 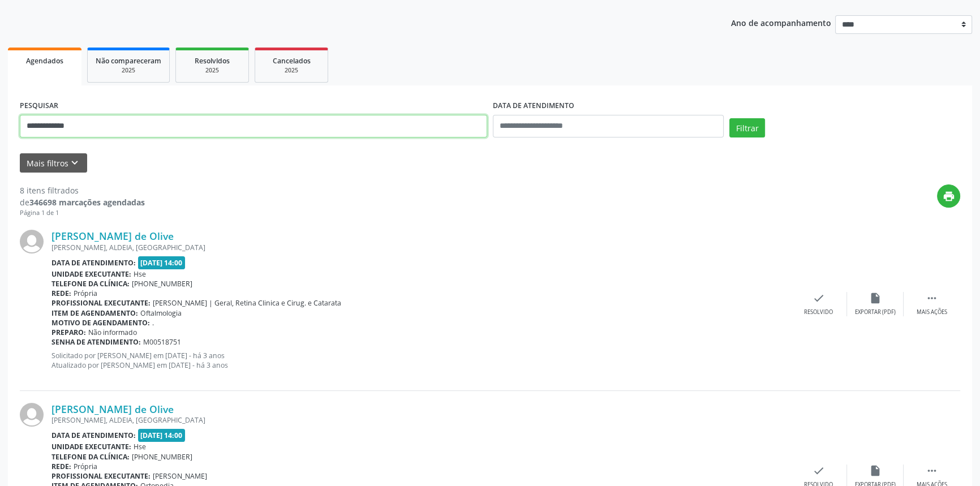 What do you see at coordinates (932, 312) in the screenshot?
I see `div: Mais ações` at bounding box center [932, 312].